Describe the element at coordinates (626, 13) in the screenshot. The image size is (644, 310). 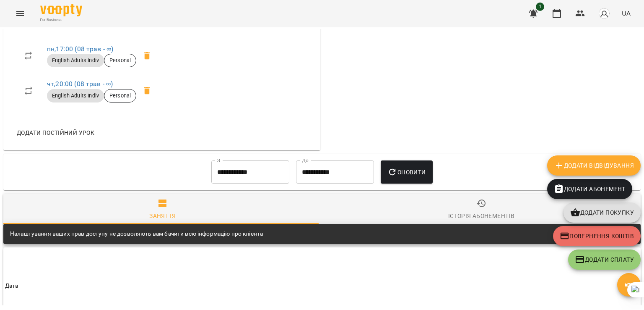
I see `button: UA` at that location.